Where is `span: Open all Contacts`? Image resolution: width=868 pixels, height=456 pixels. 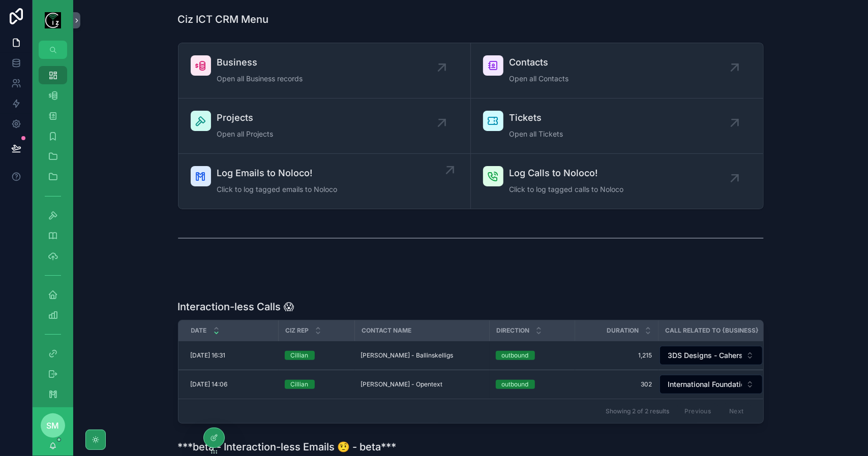 span: Open all Contacts is located at coordinates (539, 79).